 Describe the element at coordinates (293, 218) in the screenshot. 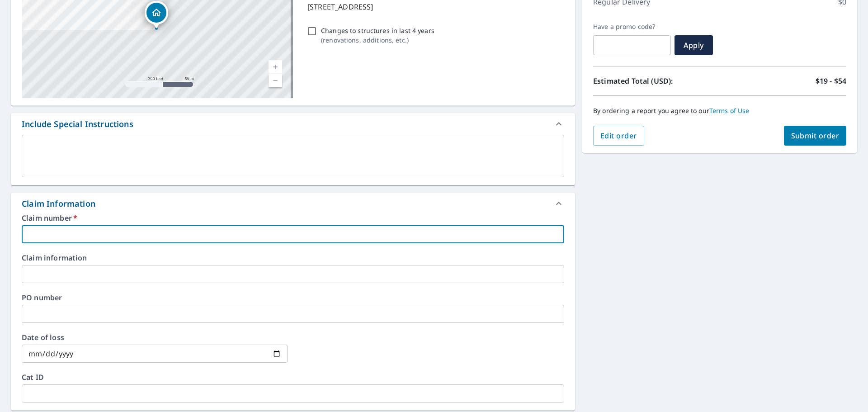

I see `label: Claim number` at that location.